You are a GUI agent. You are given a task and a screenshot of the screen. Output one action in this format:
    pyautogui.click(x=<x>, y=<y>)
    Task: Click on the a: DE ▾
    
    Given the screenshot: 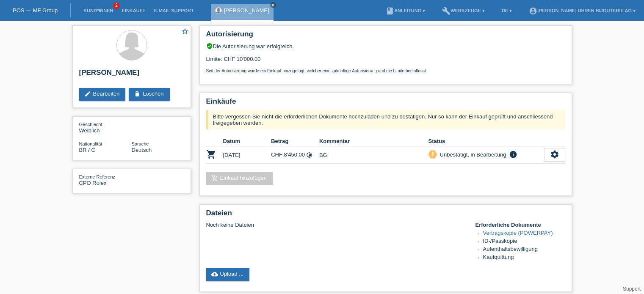 What is the action you would take?
    pyautogui.click(x=507, y=11)
    